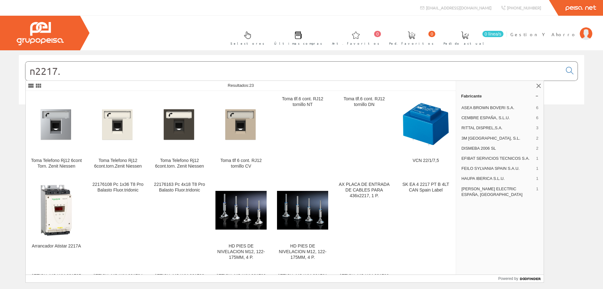 This screenshot has height=289, width=603. Describe the element at coordinates (118, 134) in the screenshot. I see `a: Toma Telefono Rj12 6cont.torn.Zenit Niessen Toma Telefono Rj12 6cont.torn.Zenit Niessen` at that location.